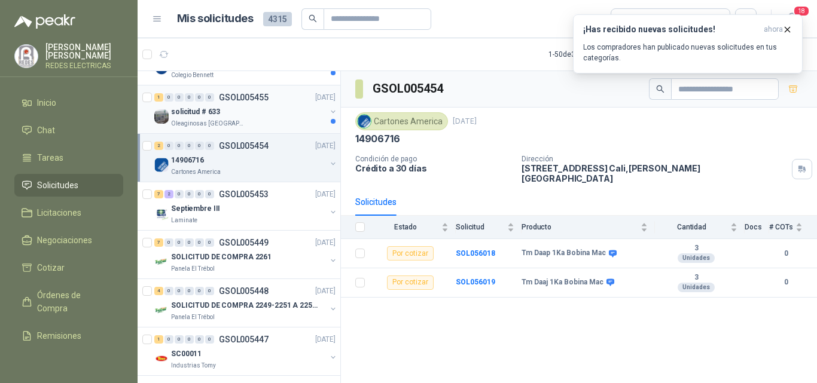 The image size is (817, 383). Describe the element at coordinates (700, 227) in the screenshot. I see `th: Cantidad` at that location.